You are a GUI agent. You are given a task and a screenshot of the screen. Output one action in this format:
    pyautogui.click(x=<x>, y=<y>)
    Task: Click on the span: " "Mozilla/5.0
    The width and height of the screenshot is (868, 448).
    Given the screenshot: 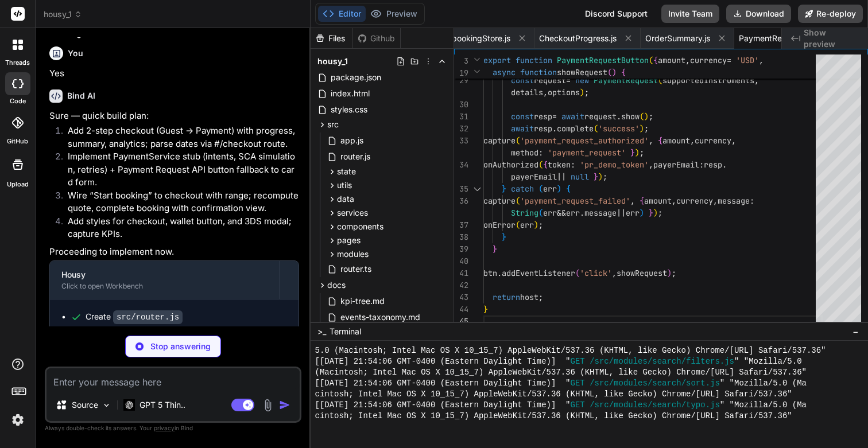 What is the action you would take?
    pyautogui.click(x=768, y=361)
    